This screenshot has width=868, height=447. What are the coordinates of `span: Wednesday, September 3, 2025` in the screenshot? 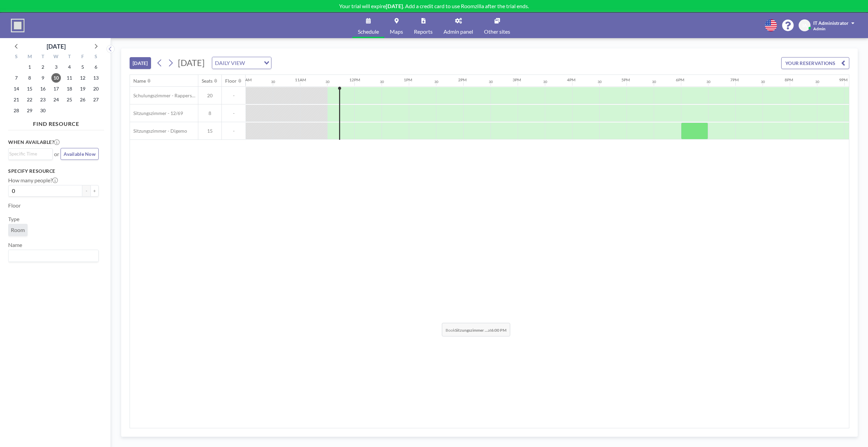 It's located at (56, 67).